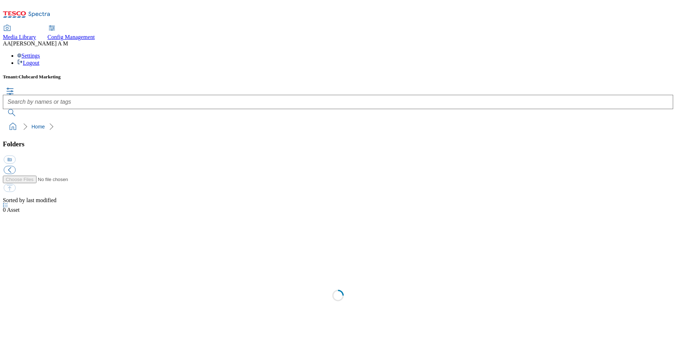  I want to click on span: Clubcard Marketing, so click(40, 77).